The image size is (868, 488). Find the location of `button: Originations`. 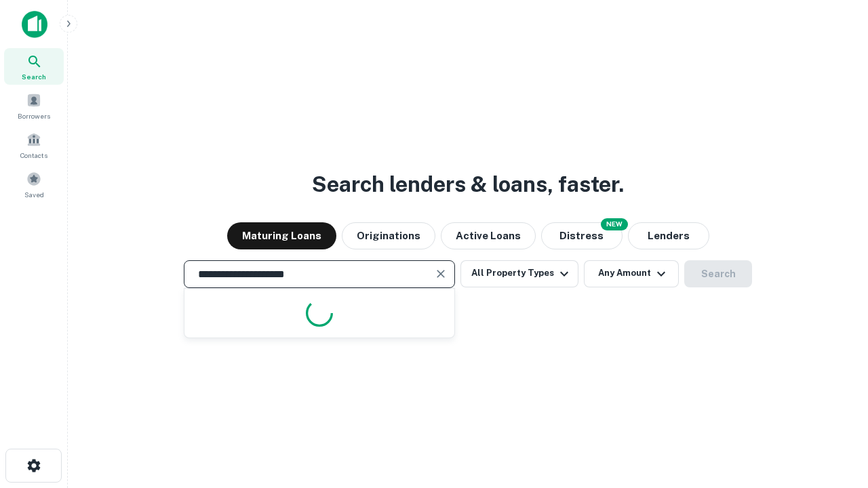

button: Originations is located at coordinates (389, 236).